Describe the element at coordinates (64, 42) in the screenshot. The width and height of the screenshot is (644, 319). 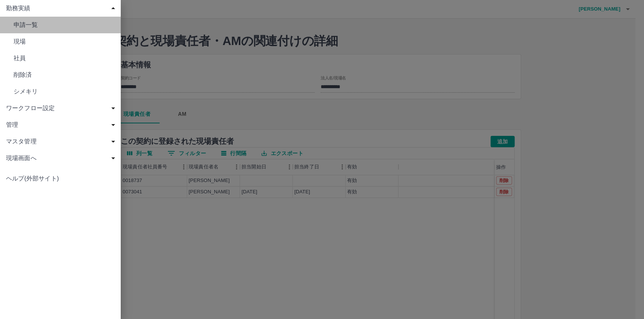
I see `span: 現場` at that location.